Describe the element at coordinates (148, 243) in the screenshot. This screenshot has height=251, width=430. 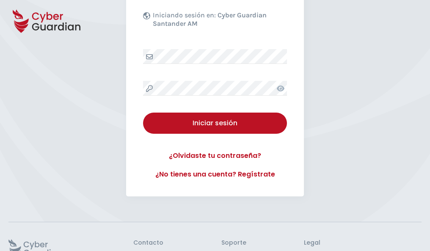
I see `h3: Contacto` at that location.